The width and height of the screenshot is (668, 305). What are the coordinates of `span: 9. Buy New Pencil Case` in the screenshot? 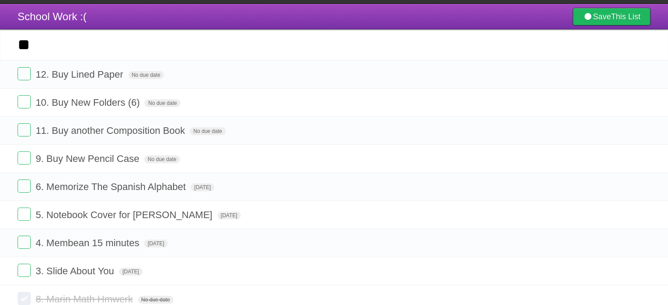 It's located at (88, 159).